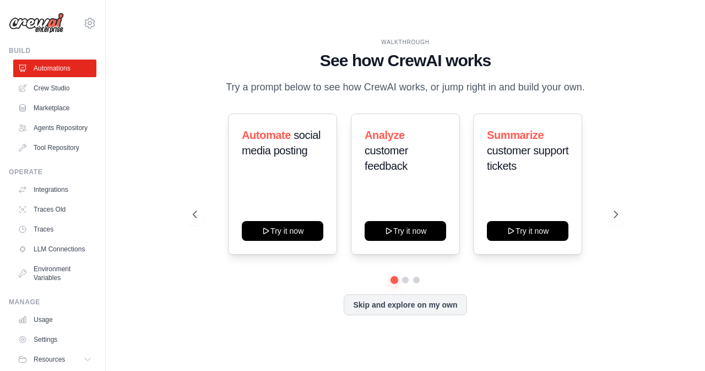  Describe the element at coordinates (405, 42) in the screenshot. I see `div: WALKTHROUGH` at that location.